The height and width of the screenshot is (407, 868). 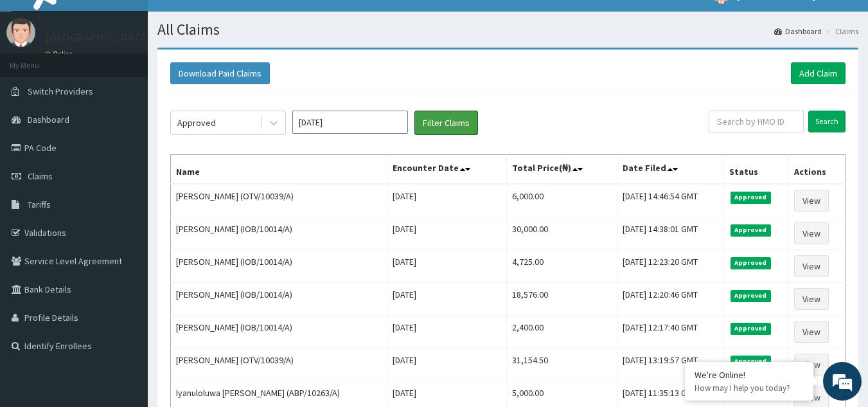 What do you see at coordinates (670, 170) in the screenshot?
I see `th: Date Filed` at bounding box center [670, 170].